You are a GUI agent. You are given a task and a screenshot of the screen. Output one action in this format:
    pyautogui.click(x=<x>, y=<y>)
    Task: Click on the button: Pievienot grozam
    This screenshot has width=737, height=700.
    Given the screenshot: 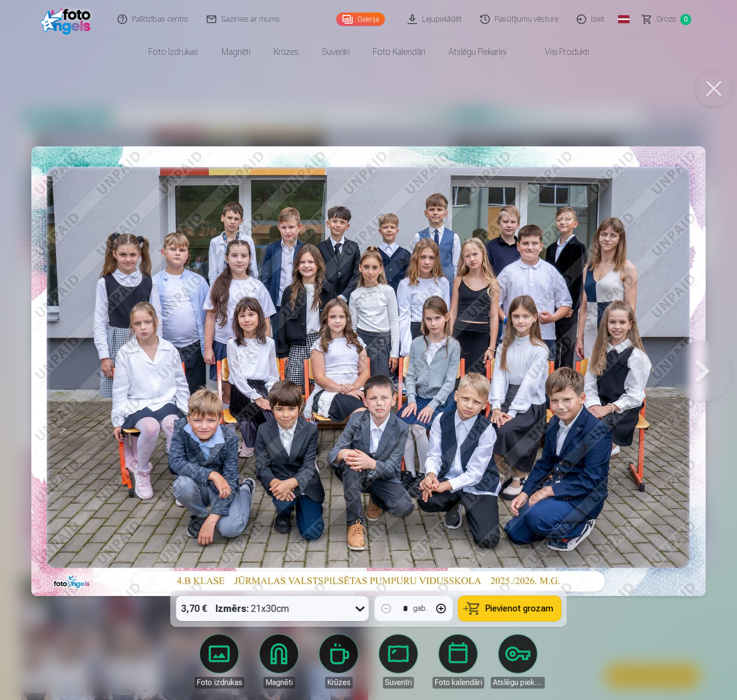 What is the action you would take?
    pyautogui.click(x=510, y=609)
    